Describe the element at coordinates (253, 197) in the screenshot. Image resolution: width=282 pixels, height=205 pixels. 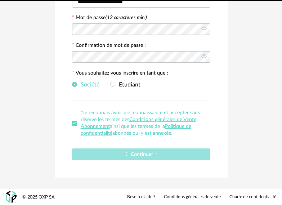
I see `a: Charte de confidentialité` at that location.